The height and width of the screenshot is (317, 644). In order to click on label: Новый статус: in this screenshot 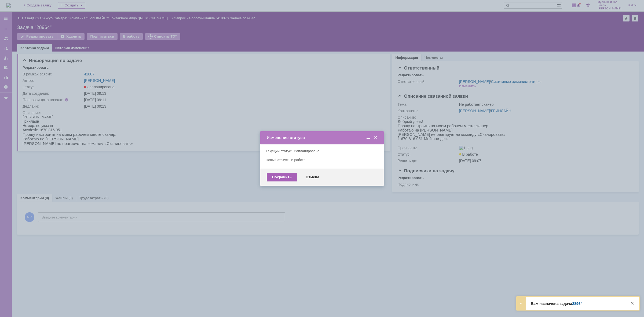, I will do `click(277, 160)`.